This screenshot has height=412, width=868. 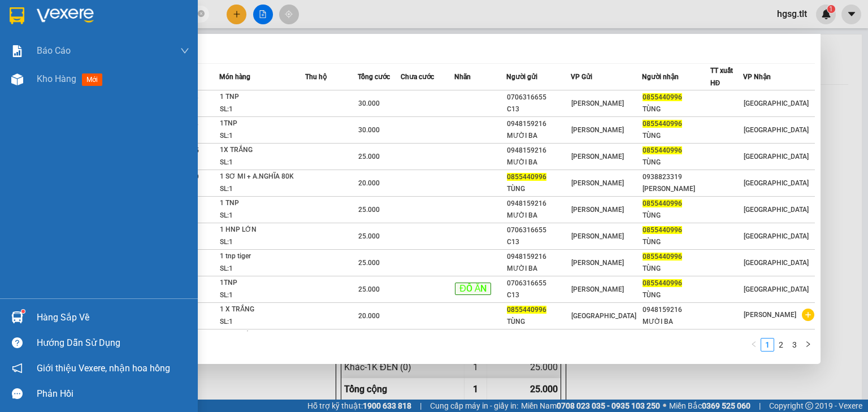 I want to click on button: right, so click(x=809, y=345).